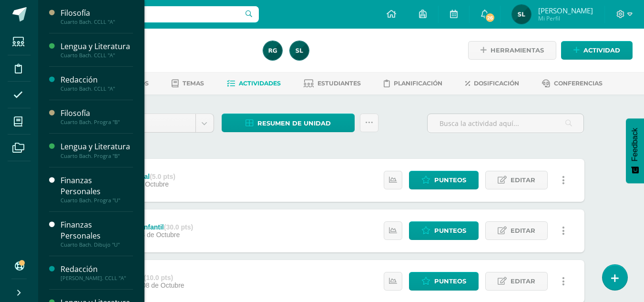 The image size is (644, 302). What do you see at coordinates (339, 83) in the screenshot?
I see `span: Estudiantes` at bounding box center [339, 83].